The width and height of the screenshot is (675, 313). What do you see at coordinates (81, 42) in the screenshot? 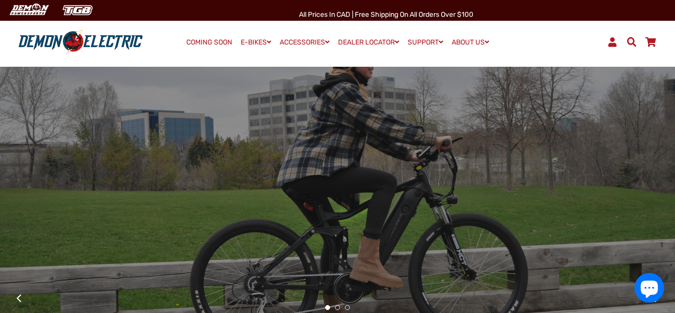
I see `img: Demon Electric logo` at bounding box center [81, 42].